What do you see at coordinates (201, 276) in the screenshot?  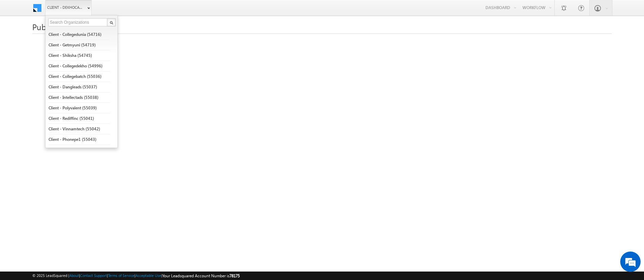 I see `span: Your Leadsquared Account Number is` at bounding box center [201, 276].